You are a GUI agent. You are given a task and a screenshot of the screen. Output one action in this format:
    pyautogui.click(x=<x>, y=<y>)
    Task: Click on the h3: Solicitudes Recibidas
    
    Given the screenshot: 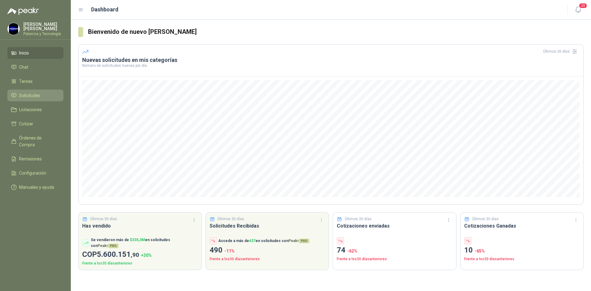 What is the action you would take?
    pyautogui.click(x=268, y=226)
    